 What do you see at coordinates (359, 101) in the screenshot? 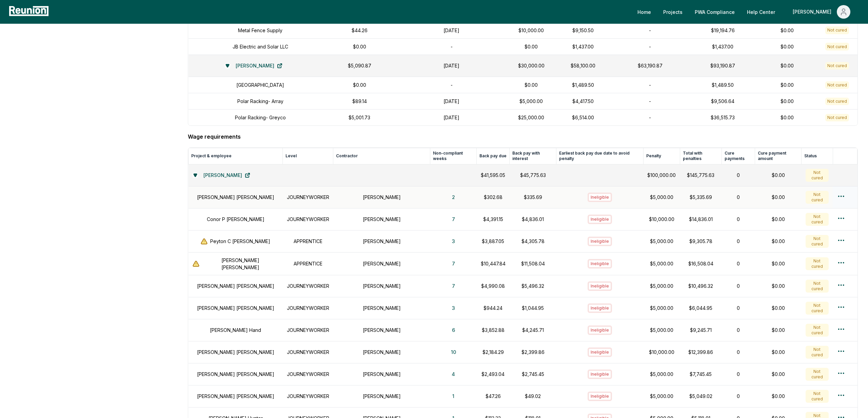
I see `p: $89.14` at bounding box center [359, 101].